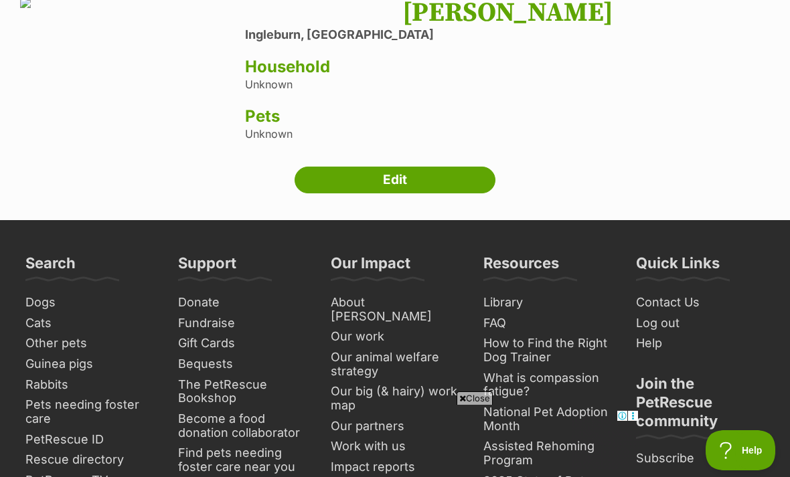 The image size is (790, 477). What do you see at coordinates (700, 302) in the screenshot?
I see `a: Contact Us` at bounding box center [700, 302].